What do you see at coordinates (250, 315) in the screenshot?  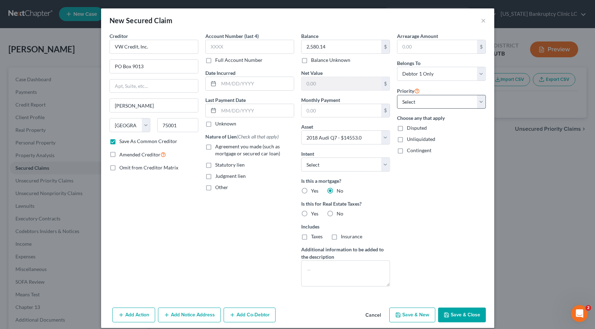 I see `button: Add Co-Debtor` at bounding box center [250, 315].